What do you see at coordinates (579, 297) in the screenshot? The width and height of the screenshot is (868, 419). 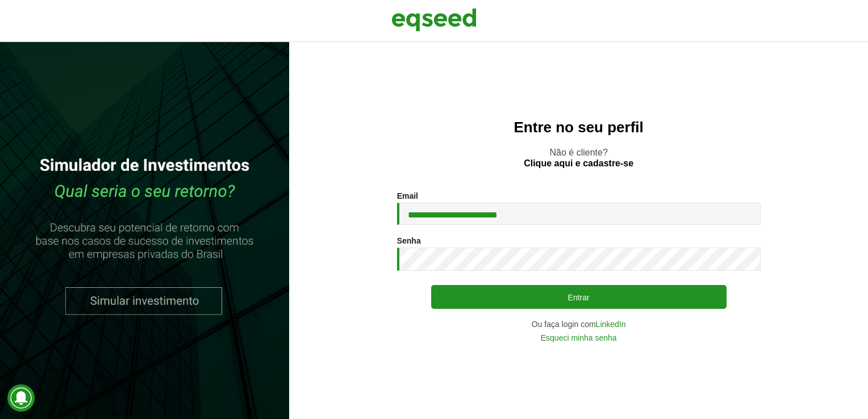 I see `button: Entrar` at bounding box center [579, 297].